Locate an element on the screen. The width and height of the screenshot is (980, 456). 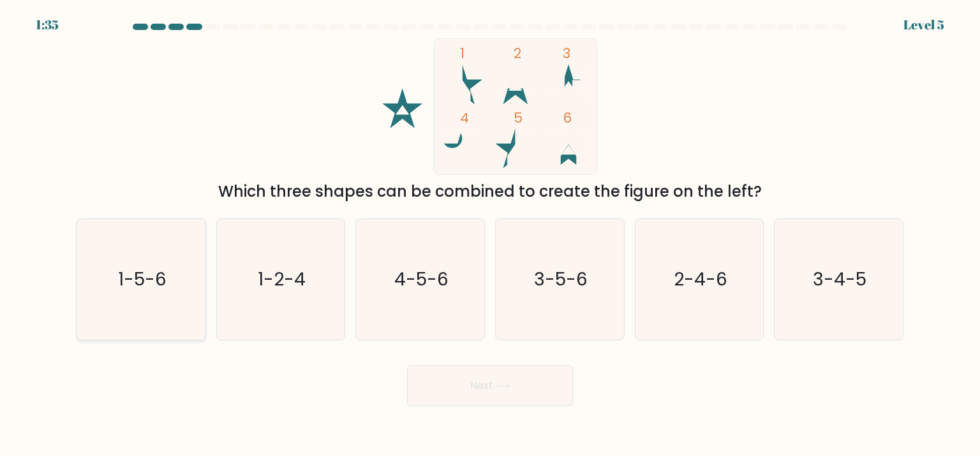
text: 1-2-4 is located at coordinates (281, 279).